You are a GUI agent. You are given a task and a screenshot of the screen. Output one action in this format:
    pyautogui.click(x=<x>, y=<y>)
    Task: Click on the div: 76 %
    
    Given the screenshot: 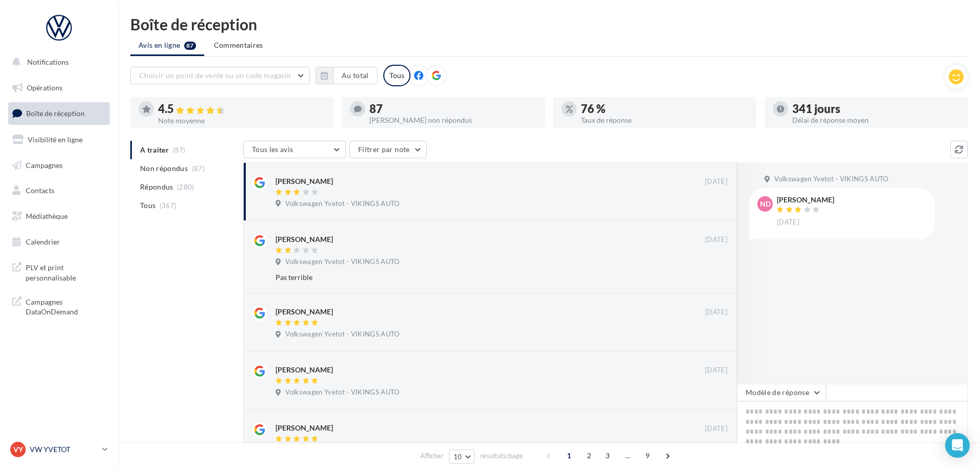 What is the action you would take?
    pyautogui.click(x=665, y=109)
    